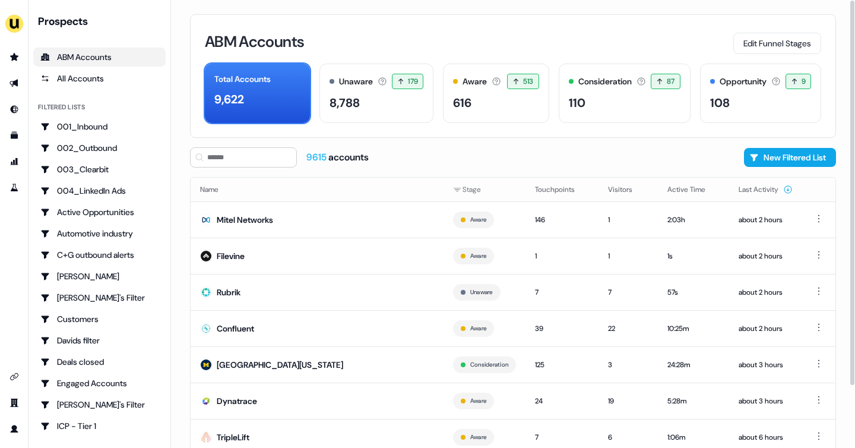 The height and width of the screenshot is (448, 855). What do you see at coordinates (99, 426) in the screenshot?
I see `a: Go to ICP - Tier 1` at bounding box center [99, 426].